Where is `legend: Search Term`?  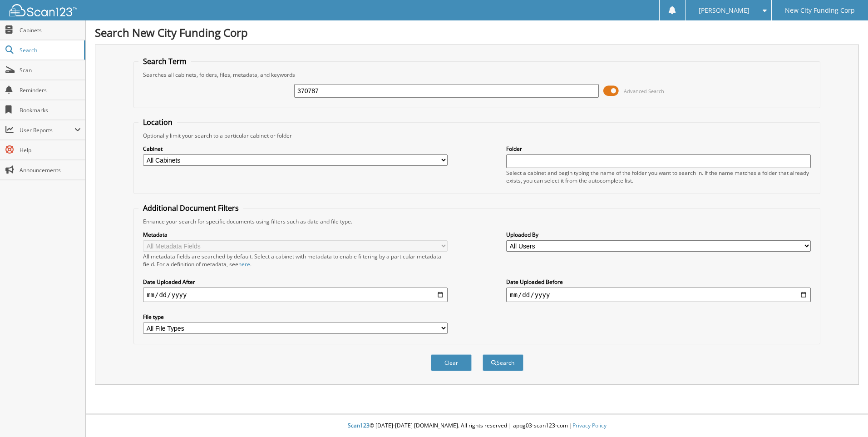 legend: Search Term is located at coordinates (165, 61).